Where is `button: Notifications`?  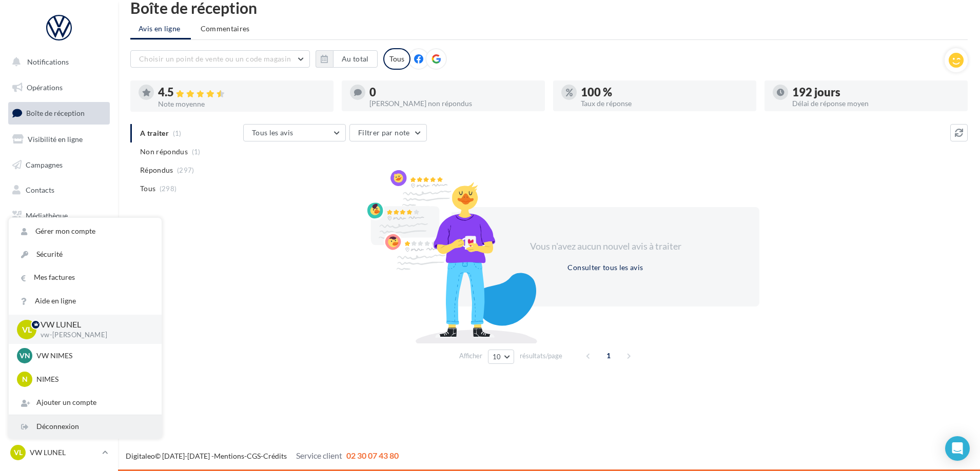 button: Notifications is located at coordinates (57, 62).